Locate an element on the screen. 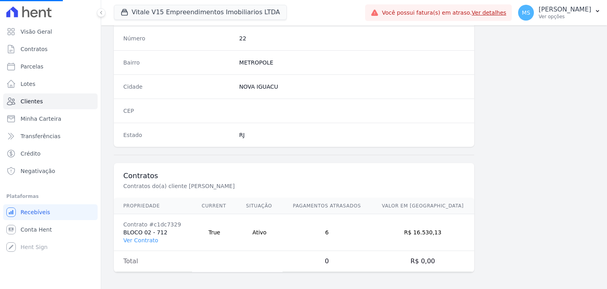  a: Clientes is located at coordinates (50, 101).